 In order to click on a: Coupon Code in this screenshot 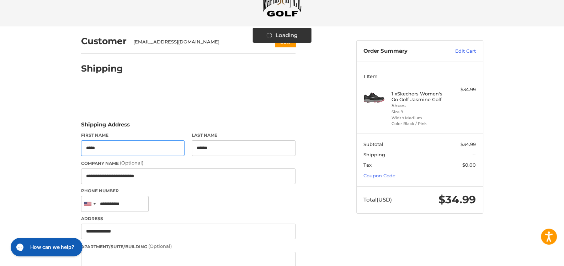, I will do `click(379, 175)`.